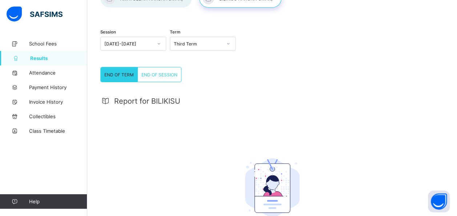  What do you see at coordinates (58, 116) in the screenshot?
I see `span: Collectibles` at bounding box center [58, 116].